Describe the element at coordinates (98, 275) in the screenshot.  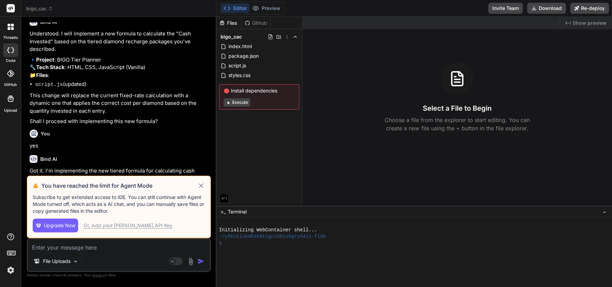
I see `span: privacy` at that location.